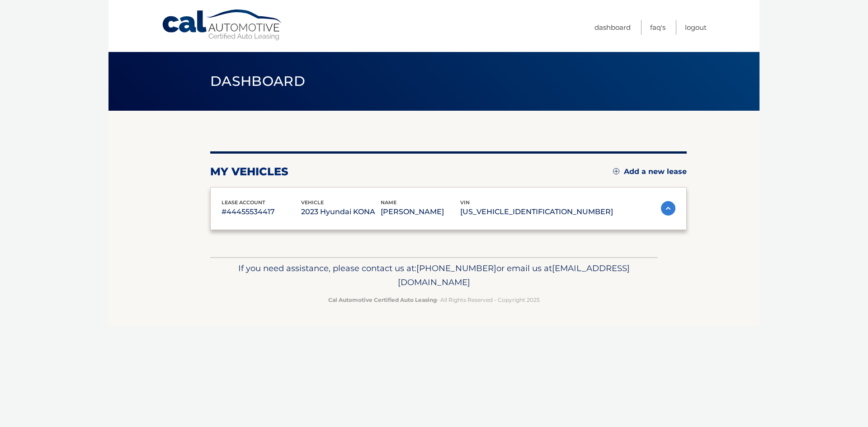  Describe the element at coordinates (249, 171) in the screenshot. I see `h2: my vehicles` at that location.